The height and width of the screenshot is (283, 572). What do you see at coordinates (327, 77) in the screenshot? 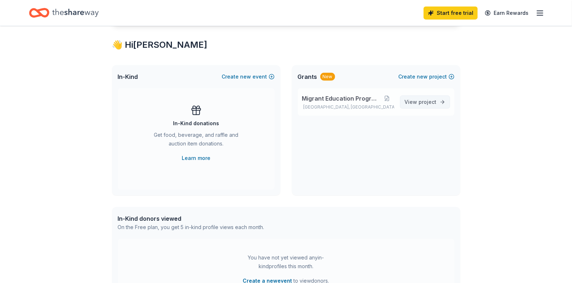
I see `div: New` at bounding box center [327, 77].